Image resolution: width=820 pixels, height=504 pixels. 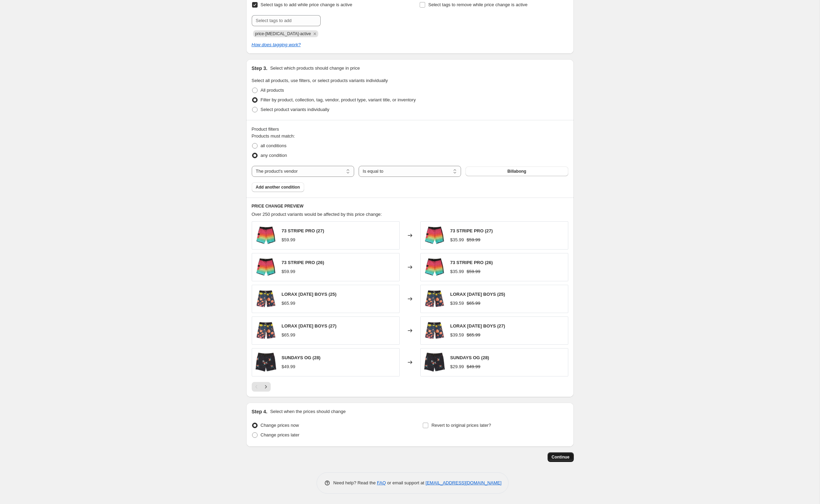 I want to click on nav: Pagination, so click(x=261, y=387).